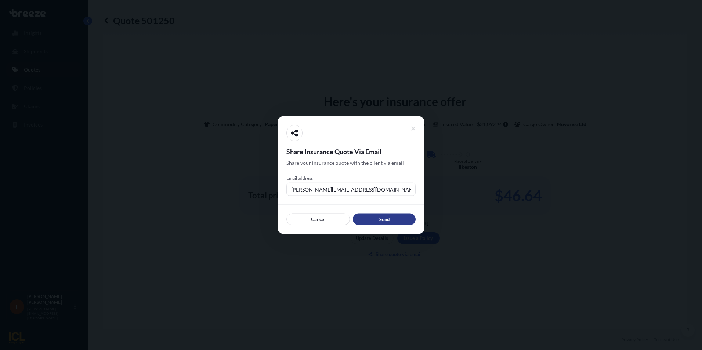  What do you see at coordinates (345, 163) in the screenshot?
I see `span: Share your insurance quote with the client via email` at bounding box center [345, 163].